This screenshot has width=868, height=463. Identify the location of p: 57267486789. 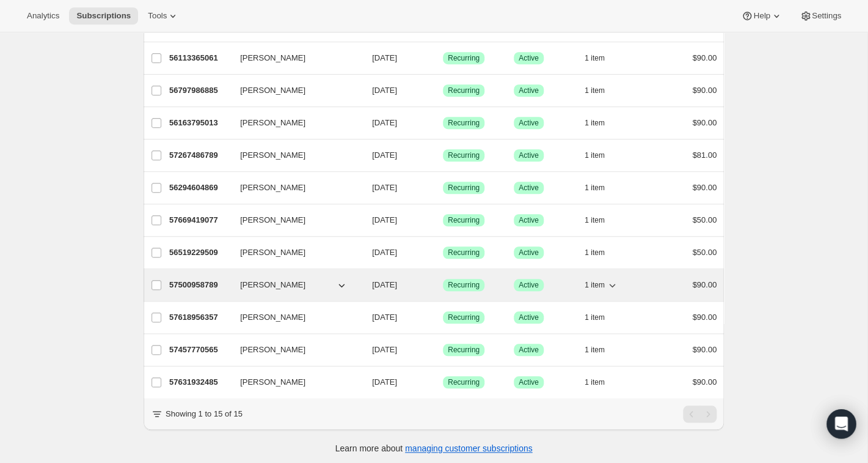
(199, 155).